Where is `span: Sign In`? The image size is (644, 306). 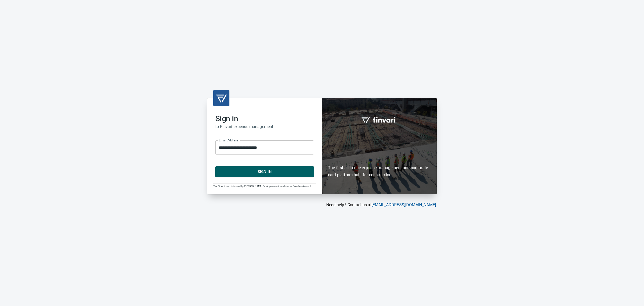 span: Sign In is located at coordinates (265, 171).